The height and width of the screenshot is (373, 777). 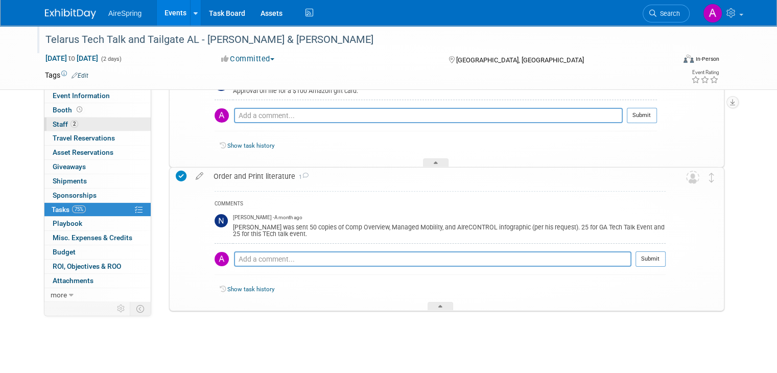 I want to click on span: 1, so click(x=302, y=177).